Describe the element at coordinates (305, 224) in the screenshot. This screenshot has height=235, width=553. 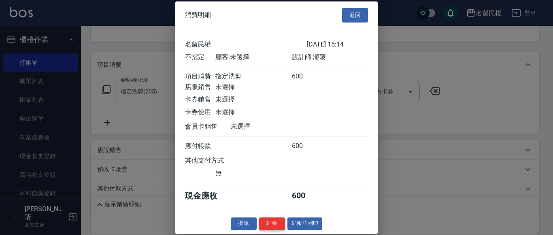
I see `button: 結帳並列印` at that location.